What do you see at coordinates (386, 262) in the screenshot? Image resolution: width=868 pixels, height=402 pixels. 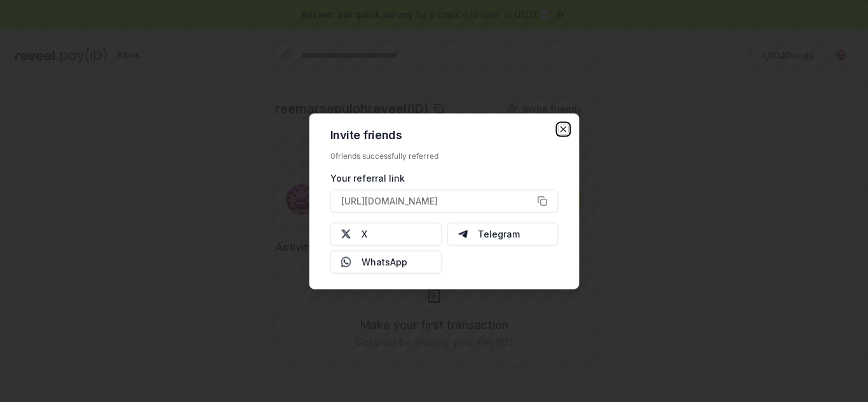 I see `button: WhatsApp` at bounding box center [386, 262].